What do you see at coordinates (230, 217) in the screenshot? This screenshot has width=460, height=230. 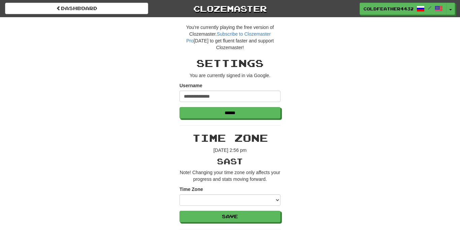 I see `button: Save` at bounding box center [230, 217].